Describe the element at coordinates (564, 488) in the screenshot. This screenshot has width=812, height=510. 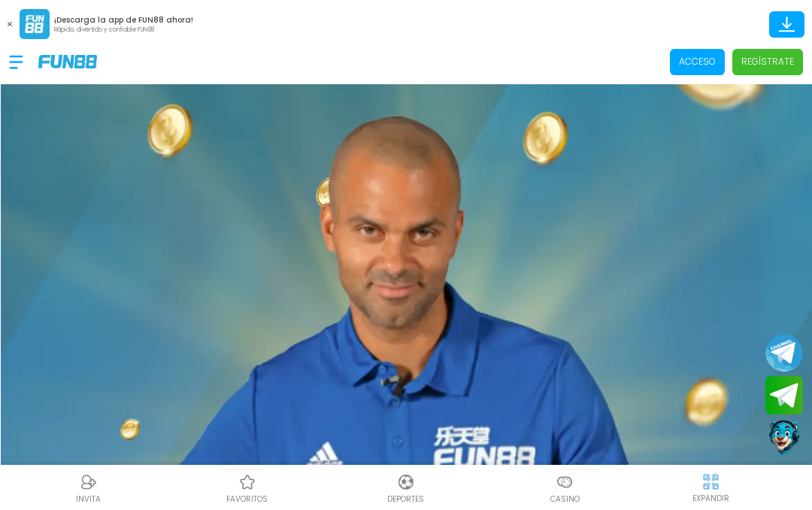
I see `a: CasinoCasinoCasino` at that location.